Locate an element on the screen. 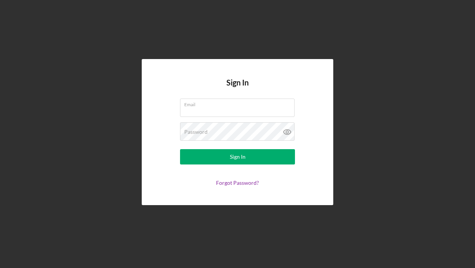 Image resolution: width=475 pixels, height=268 pixels. label: Email is located at coordinates (239, 103).